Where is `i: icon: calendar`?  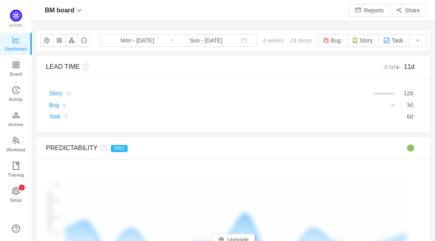 i: icon: calendar is located at coordinates (244, 40).